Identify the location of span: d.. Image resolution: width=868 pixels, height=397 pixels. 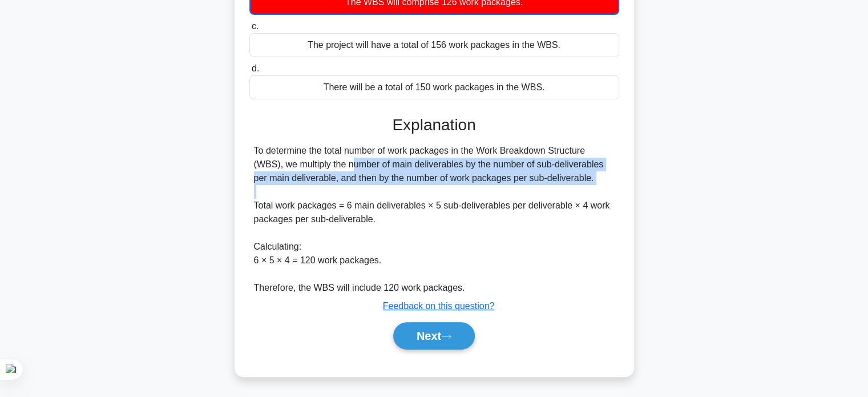
(255, 68).